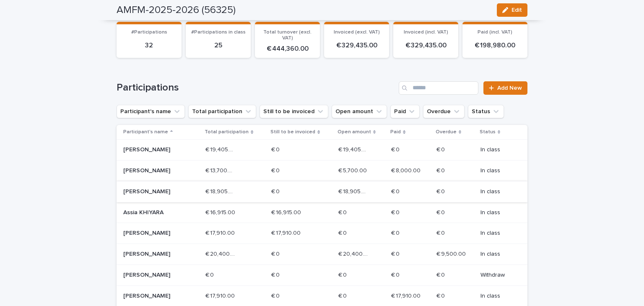 The width and height of the screenshot is (644, 306). What do you see at coordinates (354, 132) in the screenshot?
I see `p: Open amount` at bounding box center [354, 132].